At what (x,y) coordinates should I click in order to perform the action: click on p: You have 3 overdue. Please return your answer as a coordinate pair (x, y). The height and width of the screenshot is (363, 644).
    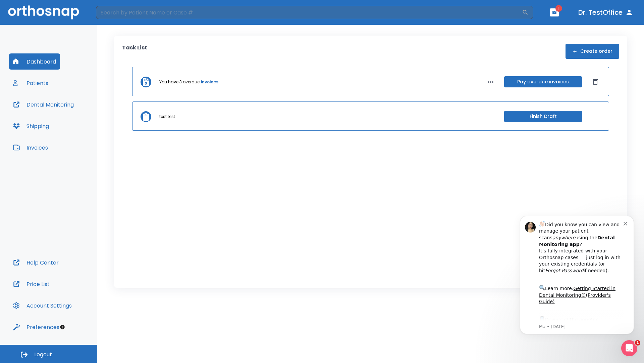
    Looking at the image, I should click on (179, 82).